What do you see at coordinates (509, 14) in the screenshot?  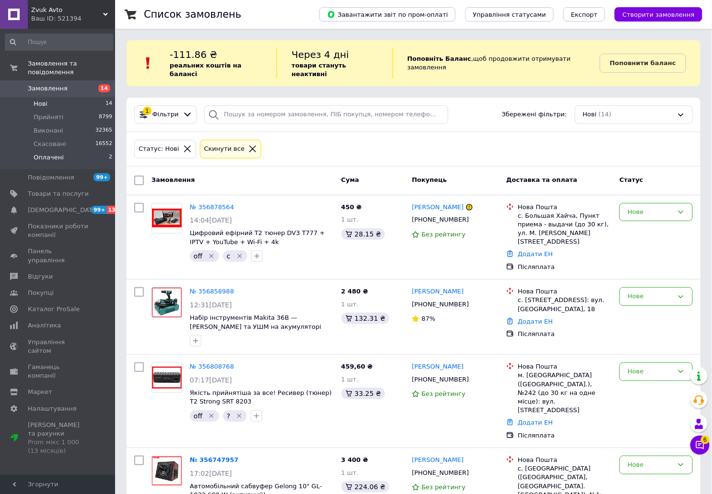 I see `button: Управління статусами` at bounding box center [509, 14].